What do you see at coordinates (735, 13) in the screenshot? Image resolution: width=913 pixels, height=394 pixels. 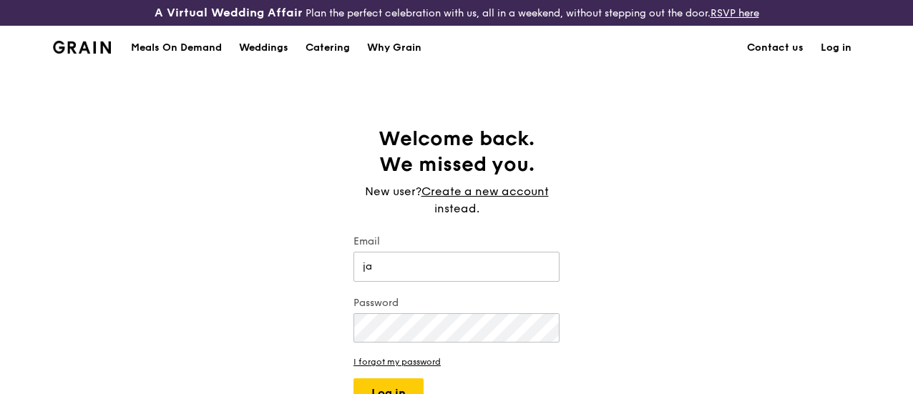 I see `a: RSVP here` at bounding box center [735, 13].